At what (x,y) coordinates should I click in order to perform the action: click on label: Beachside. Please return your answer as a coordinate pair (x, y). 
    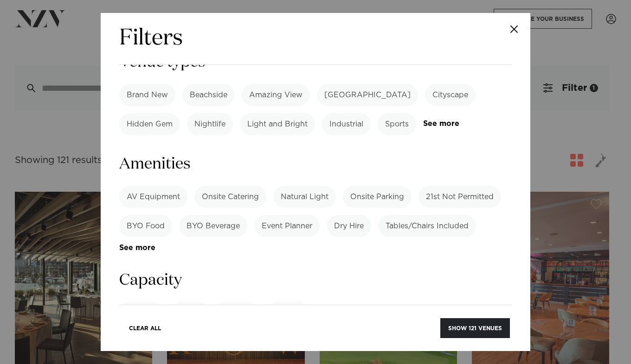
    Looking at the image, I should click on (208, 95).